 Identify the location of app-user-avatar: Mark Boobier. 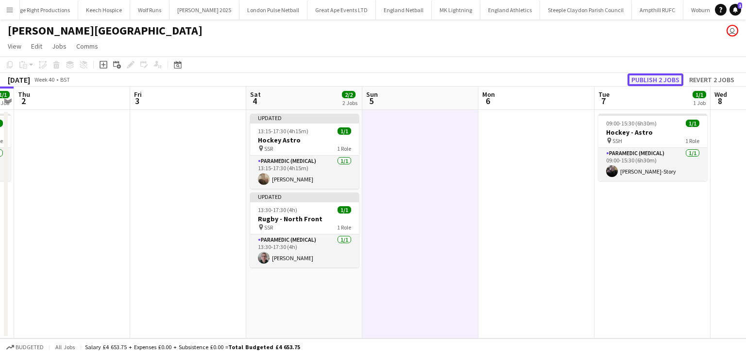
(733, 31).